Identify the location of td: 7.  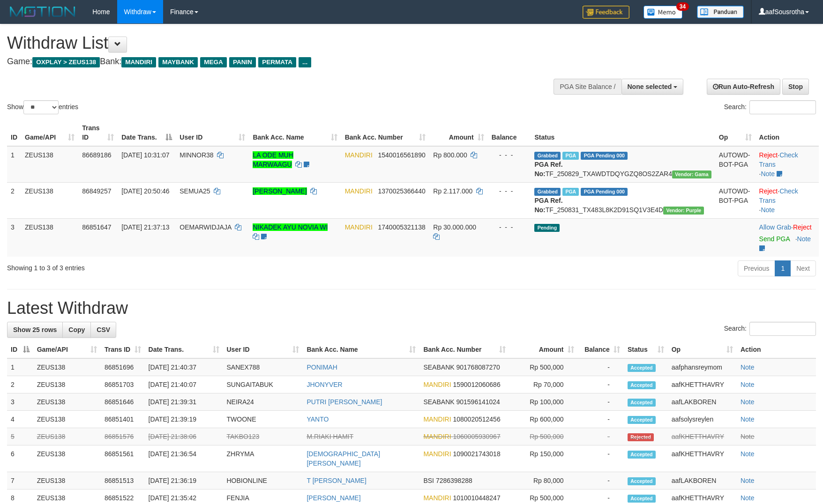
(20, 481).